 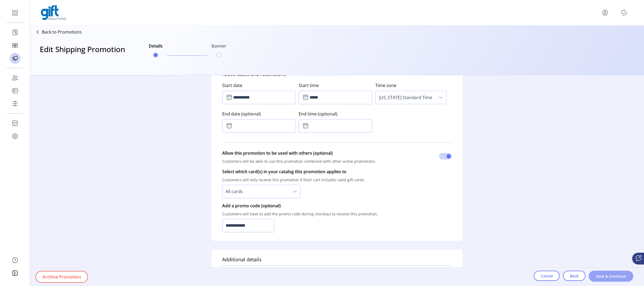 I want to click on p: Customers will be able to use this promotion combined with other active promotions., so click(x=299, y=161).